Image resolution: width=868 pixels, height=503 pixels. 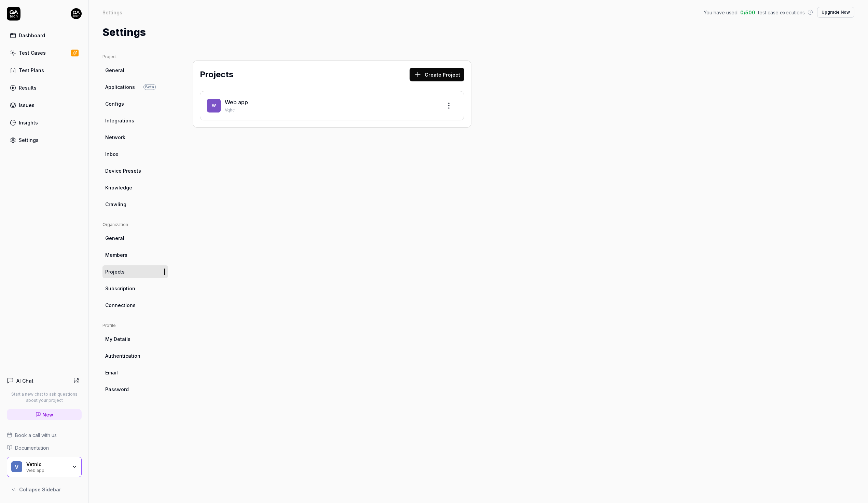 What do you see at coordinates (119, 187) in the screenshot?
I see `span: Knowledge` at bounding box center [119, 187].